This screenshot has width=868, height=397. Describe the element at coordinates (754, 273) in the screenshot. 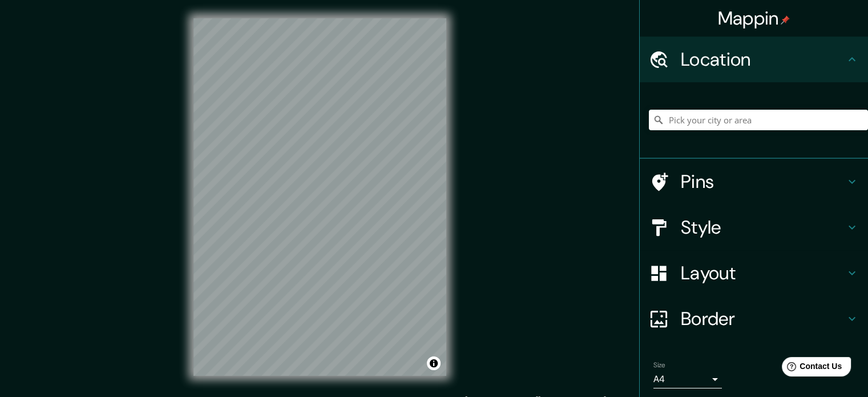

I see `div: Layout` at that location.